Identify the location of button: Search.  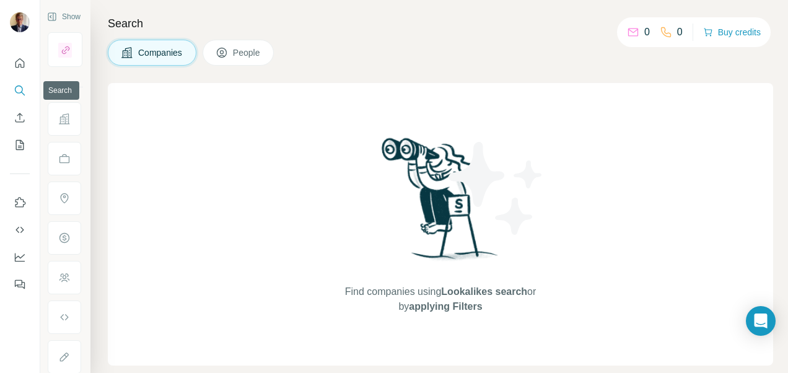
(20, 90).